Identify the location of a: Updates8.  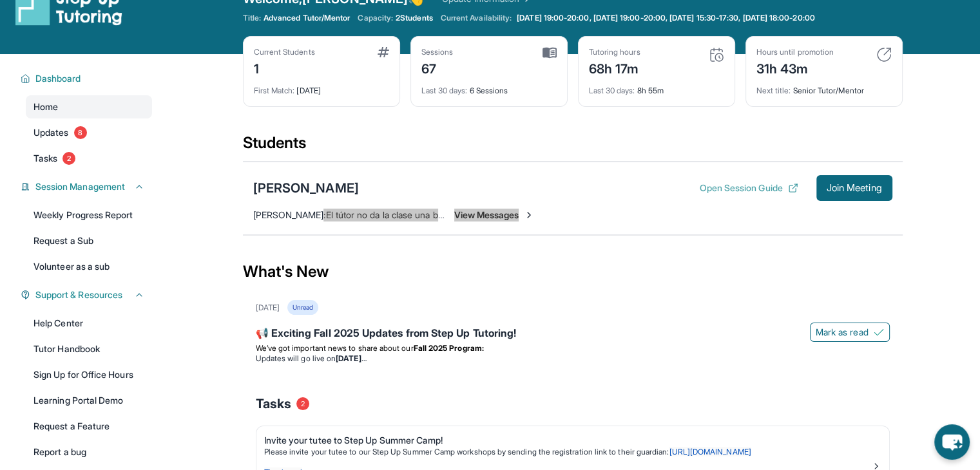
(89, 133).